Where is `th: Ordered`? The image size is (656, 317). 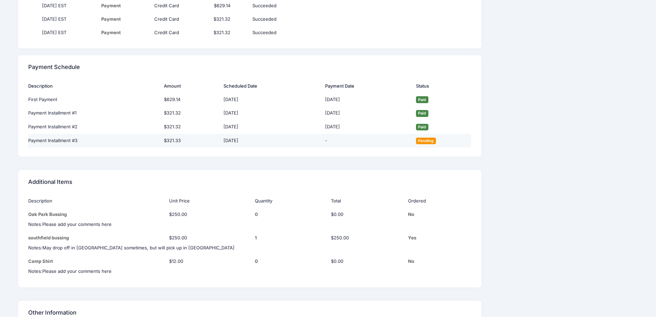
th: Ordered is located at coordinates (438, 201).